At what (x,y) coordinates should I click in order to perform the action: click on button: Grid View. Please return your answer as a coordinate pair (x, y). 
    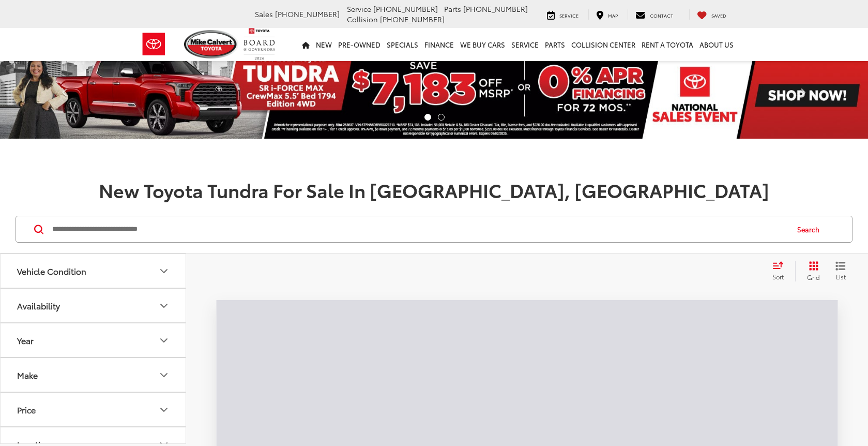
    Looking at the image, I should click on (811, 271).